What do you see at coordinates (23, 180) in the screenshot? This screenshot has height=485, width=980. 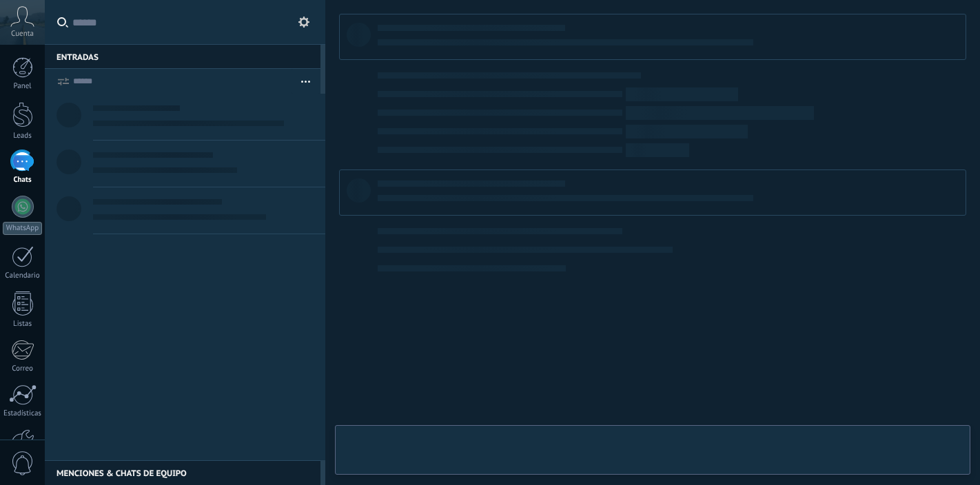 I see `div: Chats` at bounding box center [23, 180].